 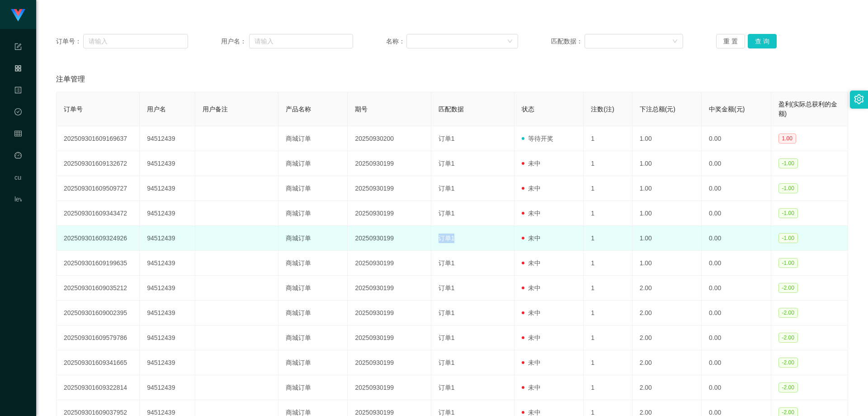 I want to click on td: 20250930200, so click(x=389, y=138).